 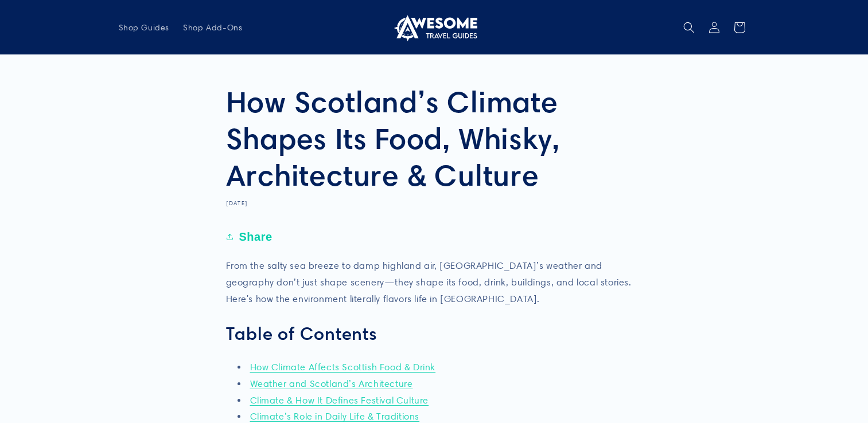 I want to click on a: Climate & How It Defines Festival Culture, so click(x=340, y=400).